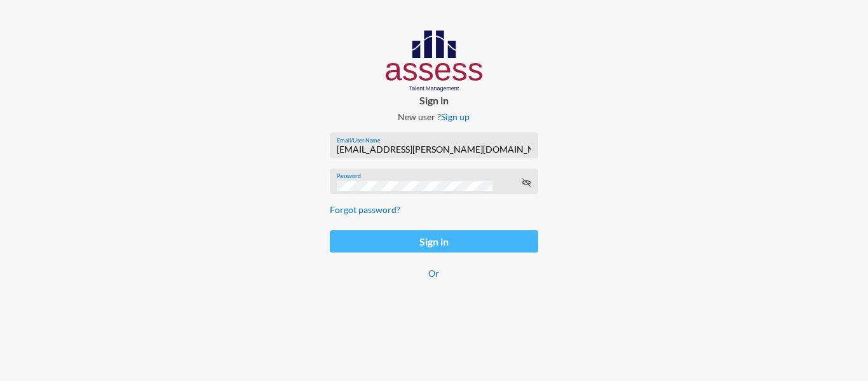 The height and width of the screenshot is (381, 868). I want to click on p: New user ?, so click(433, 117).